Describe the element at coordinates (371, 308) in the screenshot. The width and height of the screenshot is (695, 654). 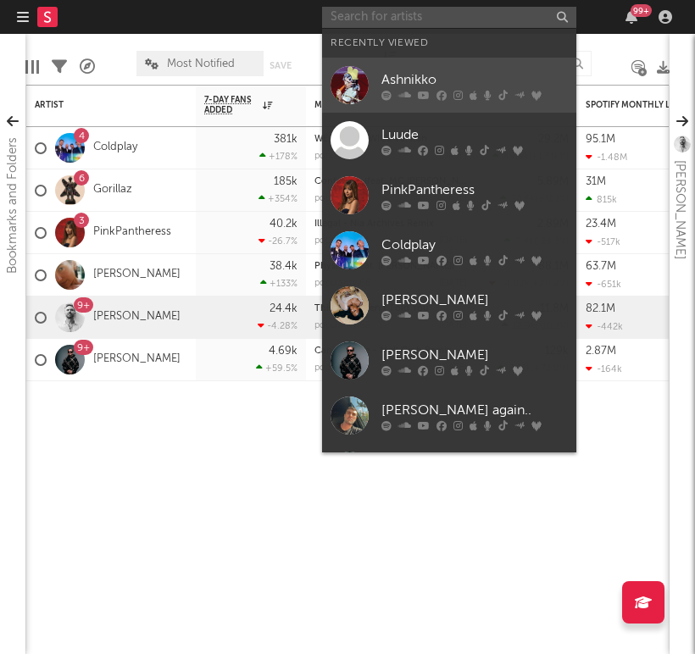
I see `a: Things I Haven’t Told You` at that location.